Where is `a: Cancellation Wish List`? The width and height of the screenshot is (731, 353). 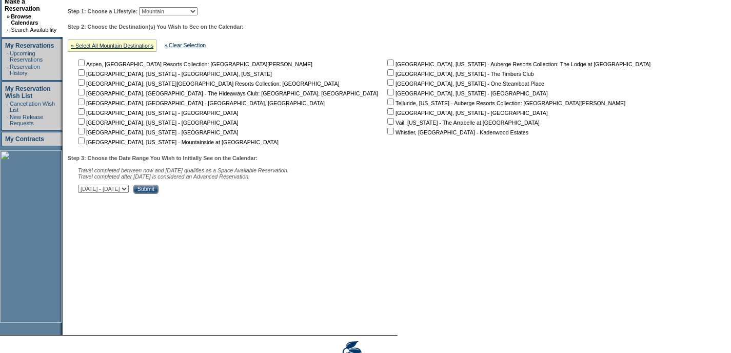 a: Cancellation Wish List is located at coordinates (32, 107).